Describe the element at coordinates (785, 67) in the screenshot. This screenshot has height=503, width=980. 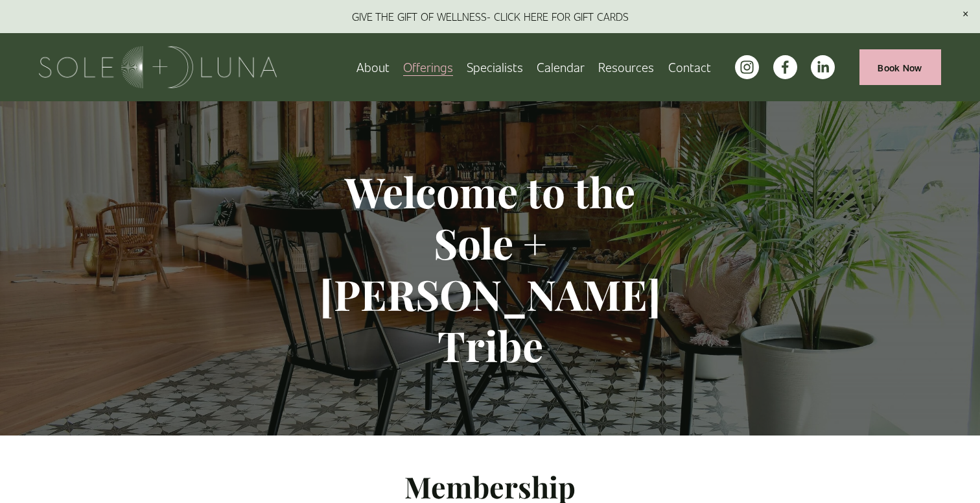
I see `a: facebook-unauth` at that location.